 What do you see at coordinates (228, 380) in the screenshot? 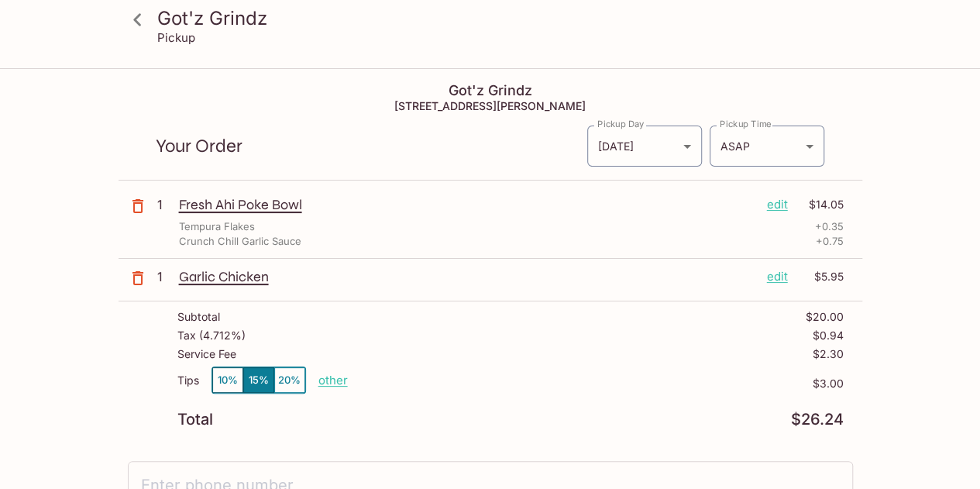
I see `button: 10%` at bounding box center [228, 380].